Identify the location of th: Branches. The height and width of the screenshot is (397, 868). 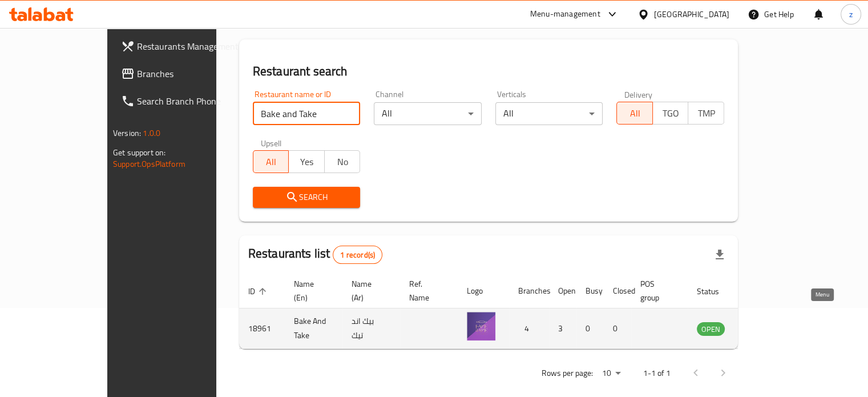
(529, 290).